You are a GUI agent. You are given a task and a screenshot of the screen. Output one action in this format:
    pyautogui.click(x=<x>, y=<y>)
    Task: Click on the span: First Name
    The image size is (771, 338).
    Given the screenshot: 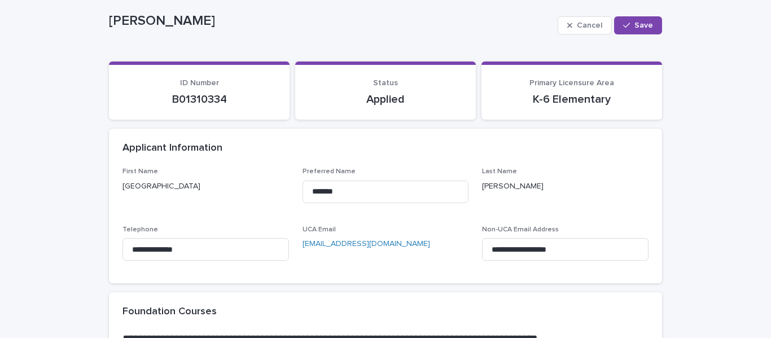 What is the action you would take?
    pyautogui.click(x=140, y=172)
    